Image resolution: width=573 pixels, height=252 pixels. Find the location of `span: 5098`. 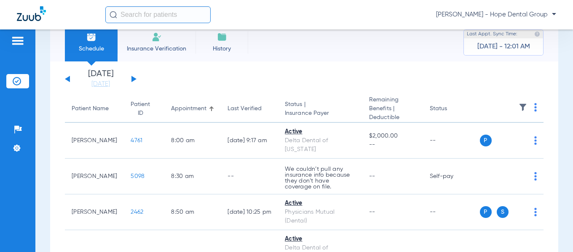

span: 5098 is located at coordinates (137, 177).